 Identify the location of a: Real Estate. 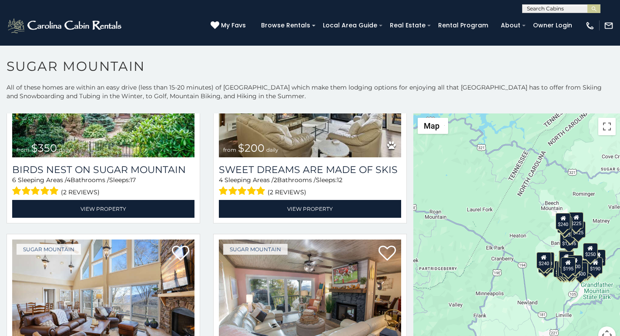
(408, 25).